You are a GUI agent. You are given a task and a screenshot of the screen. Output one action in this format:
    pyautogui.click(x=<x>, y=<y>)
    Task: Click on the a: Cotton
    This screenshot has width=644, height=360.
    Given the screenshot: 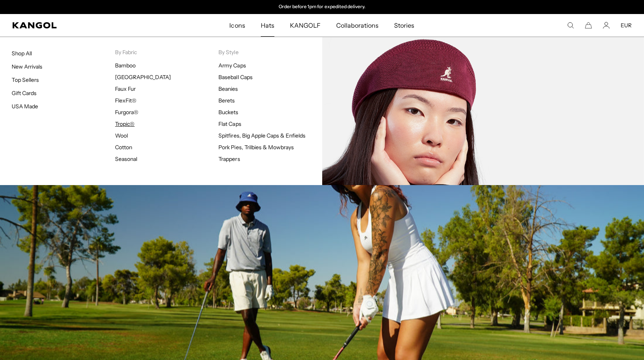 What is the action you would take?
    pyautogui.click(x=123, y=147)
    